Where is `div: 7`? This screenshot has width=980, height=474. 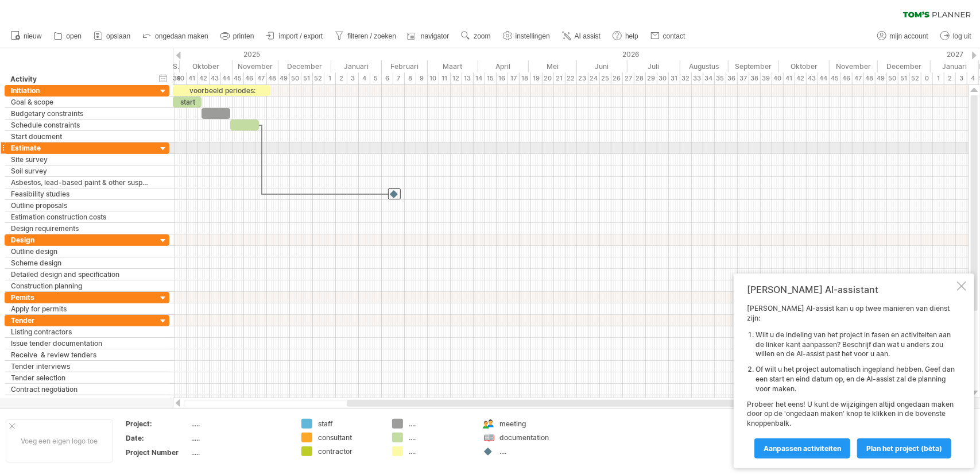
div: 7 is located at coordinates (399, 78).